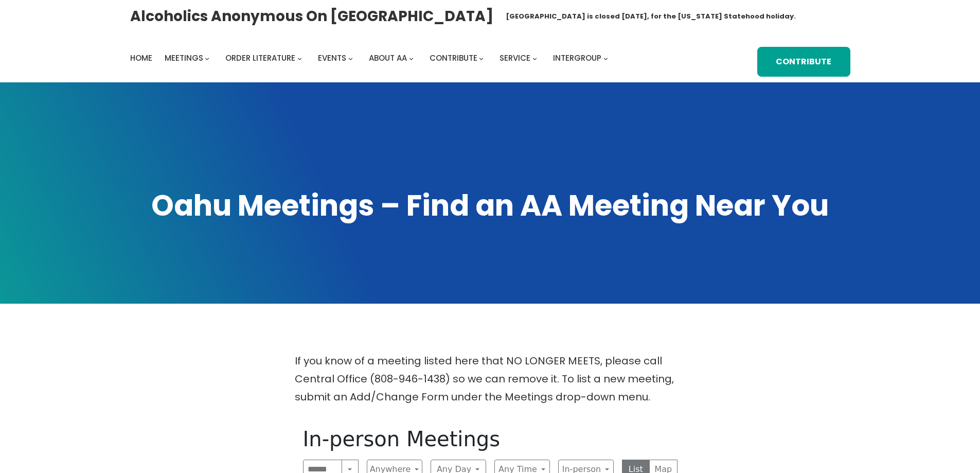  Describe the element at coordinates (300, 58) in the screenshot. I see `button: Order Literature submenu` at that location.